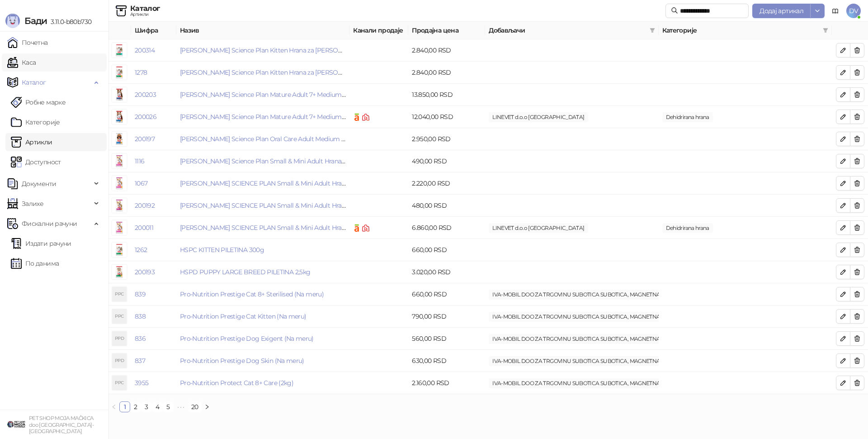 The width and height of the screenshot is (868, 439). I want to click on li: 5, so click(168, 406).